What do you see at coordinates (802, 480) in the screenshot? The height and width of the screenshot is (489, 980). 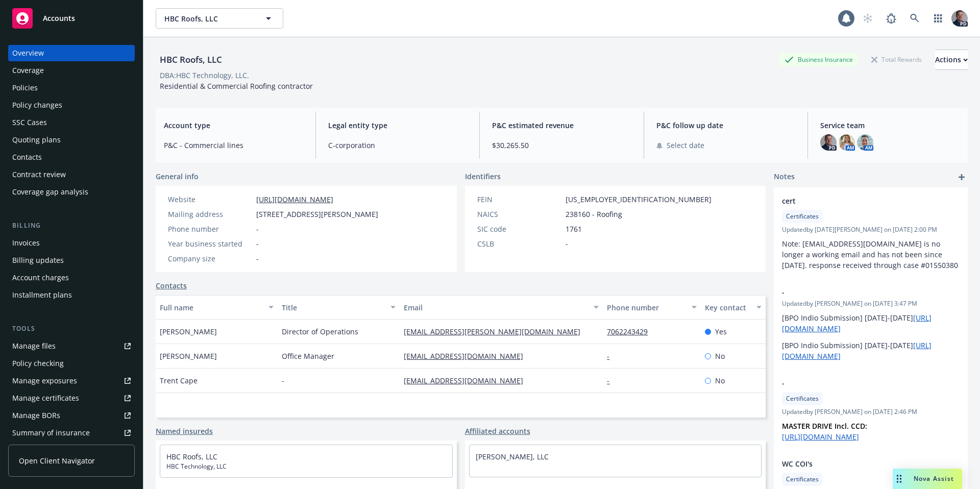 I see `span: Certificates` at bounding box center [802, 480].